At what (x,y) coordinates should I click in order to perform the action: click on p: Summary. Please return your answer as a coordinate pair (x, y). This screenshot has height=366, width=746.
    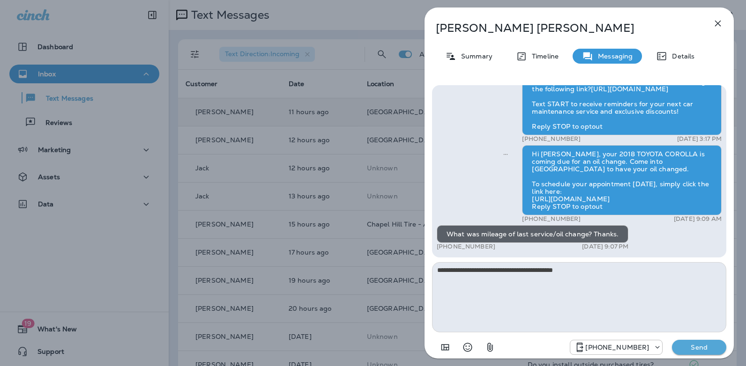
    Looking at the image, I should click on (474, 56).